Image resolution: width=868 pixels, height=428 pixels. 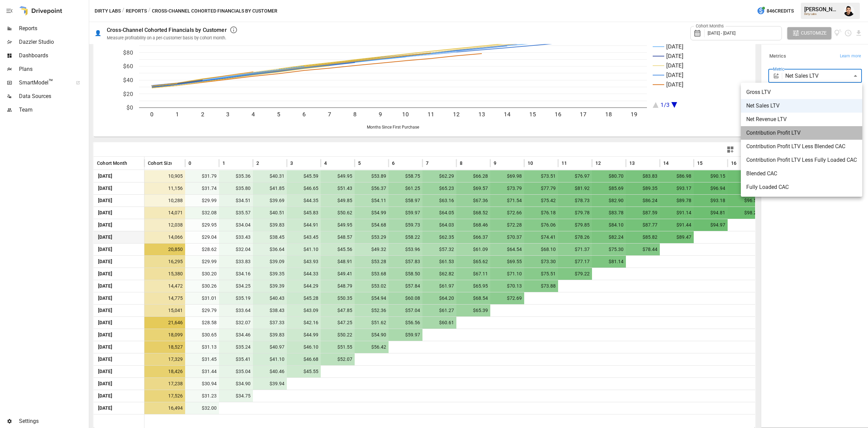 I want to click on span: Fully Loaded CAC, so click(x=801, y=187).